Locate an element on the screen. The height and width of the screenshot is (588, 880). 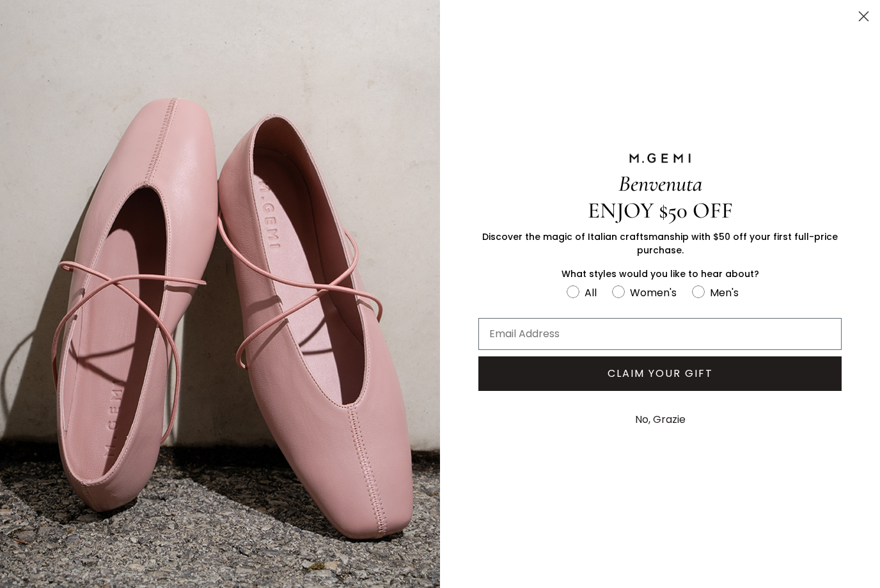
button: Close dialog is located at coordinates (864, 16).